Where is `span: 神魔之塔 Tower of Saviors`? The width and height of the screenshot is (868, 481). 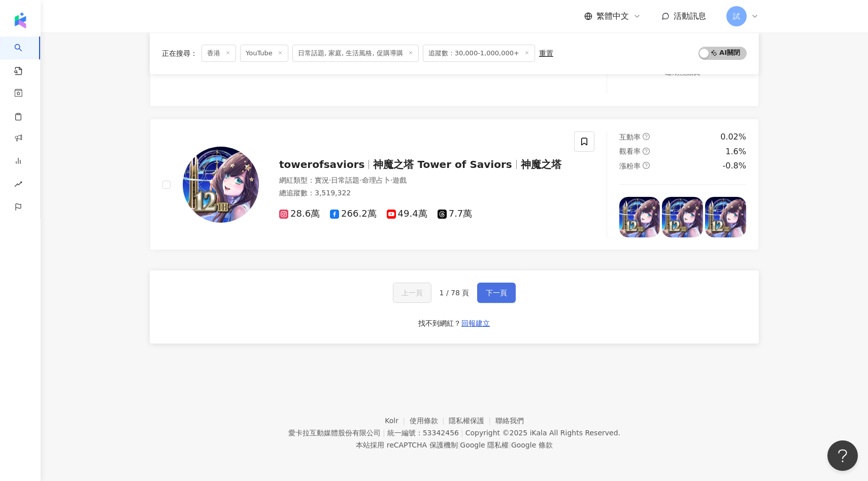 span: 神魔之塔 Tower of Saviors is located at coordinates (442, 165).